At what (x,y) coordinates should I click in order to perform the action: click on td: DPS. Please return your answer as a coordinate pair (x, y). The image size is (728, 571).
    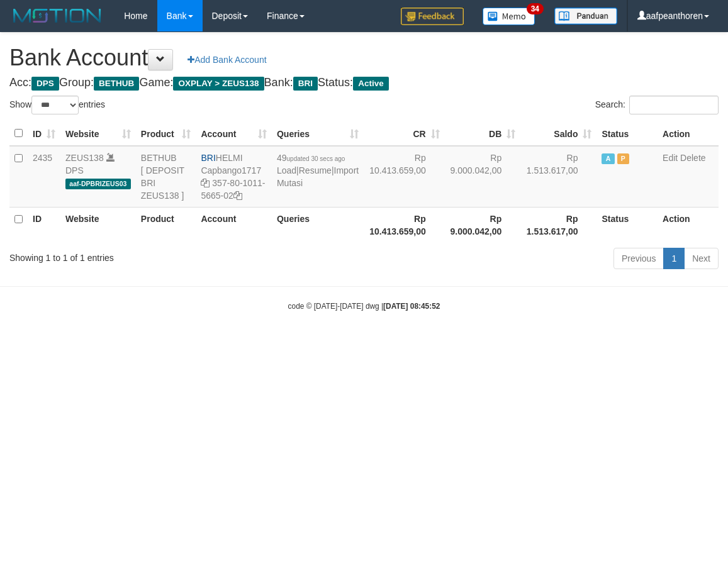
    Looking at the image, I should click on (98, 177).